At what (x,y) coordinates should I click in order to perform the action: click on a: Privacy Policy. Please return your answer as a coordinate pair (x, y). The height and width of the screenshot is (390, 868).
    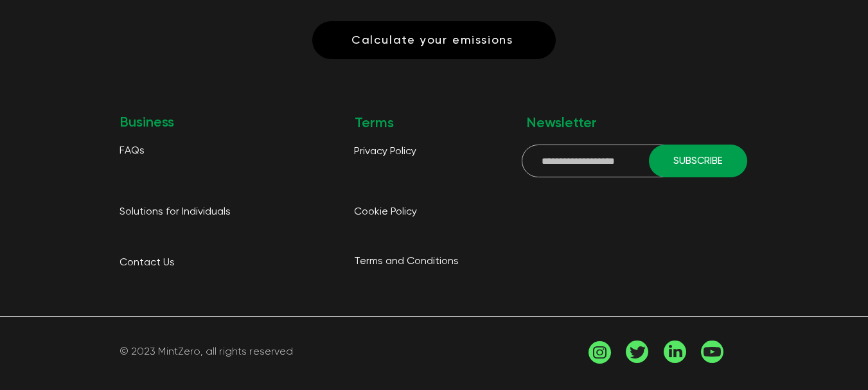
    Looking at the image, I should click on (385, 149).